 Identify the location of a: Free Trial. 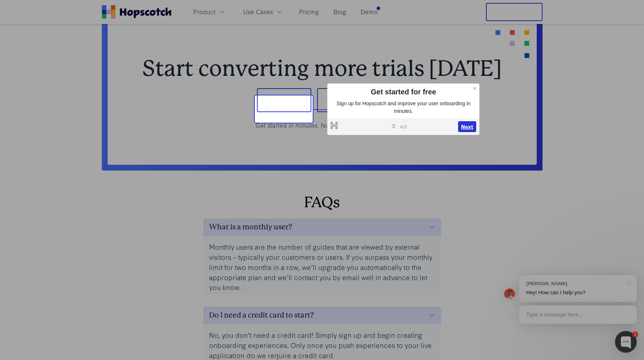
(514, 12).